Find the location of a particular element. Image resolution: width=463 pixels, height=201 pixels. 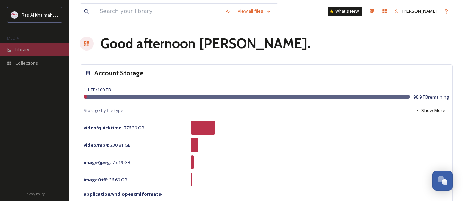

span: 75.19 GB is located at coordinates (107, 163).